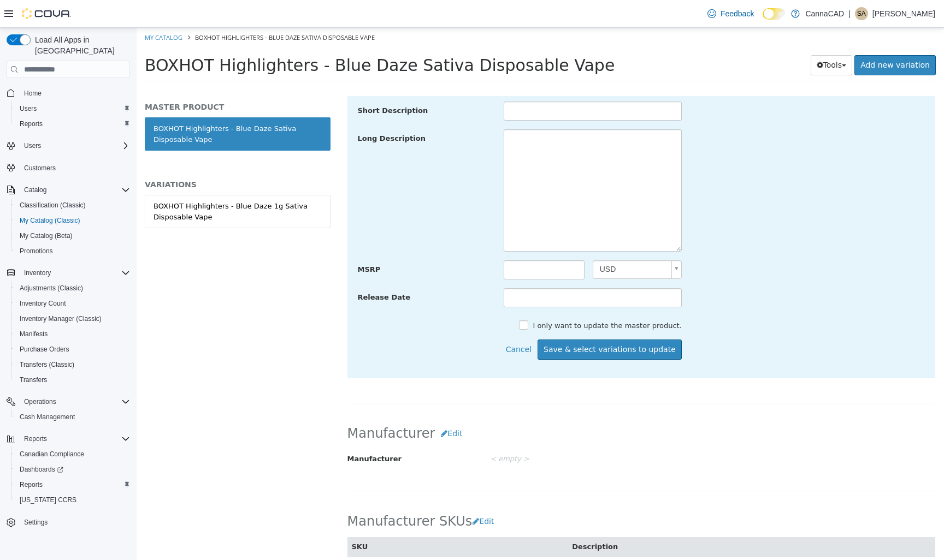 This screenshot has width=944, height=560. I want to click on button: Settings, so click(69, 522).